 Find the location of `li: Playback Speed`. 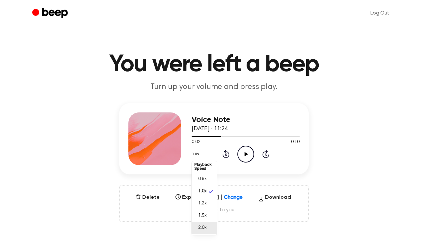

li: Playback Speed is located at coordinates (204, 166).